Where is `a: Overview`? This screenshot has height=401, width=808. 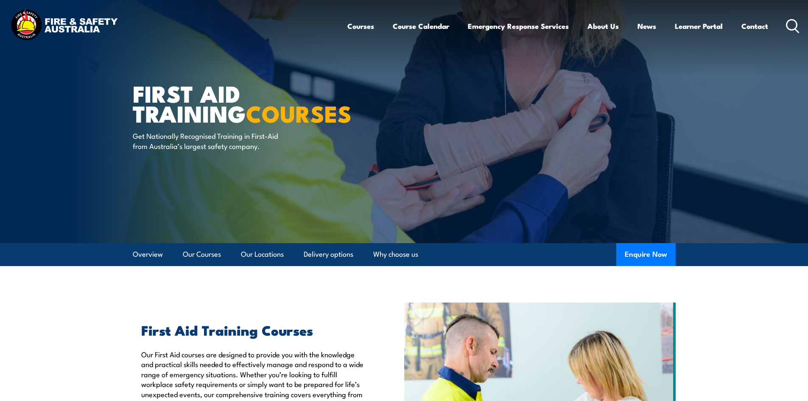 a: Overview is located at coordinates (148, 254).